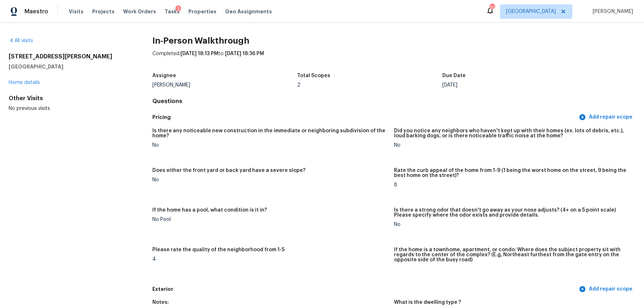  I want to click on h5: Exterior, so click(365, 289).